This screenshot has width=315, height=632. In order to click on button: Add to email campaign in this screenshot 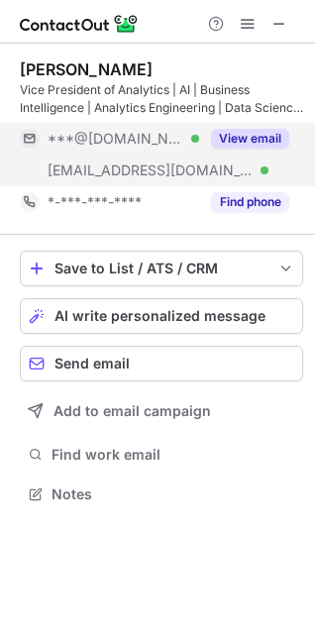, I will do `click(162, 411)`.